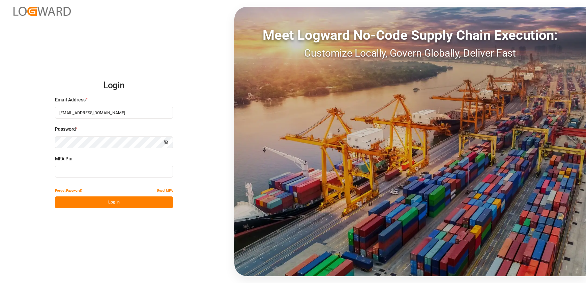  What do you see at coordinates (70, 100) in the screenshot?
I see `span: Email Address` at bounding box center [70, 100].